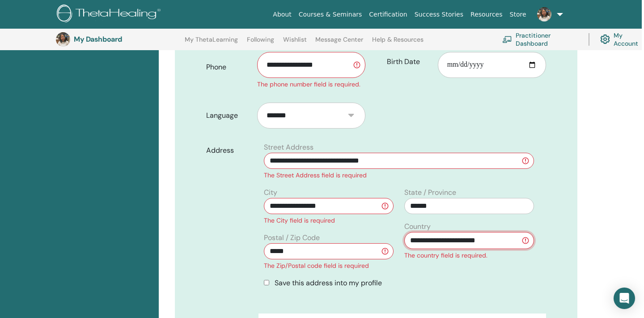  What do you see at coordinates (508, 40) in the screenshot?
I see `img: chalkboard-teacher.svg` at bounding box center [508, 40].